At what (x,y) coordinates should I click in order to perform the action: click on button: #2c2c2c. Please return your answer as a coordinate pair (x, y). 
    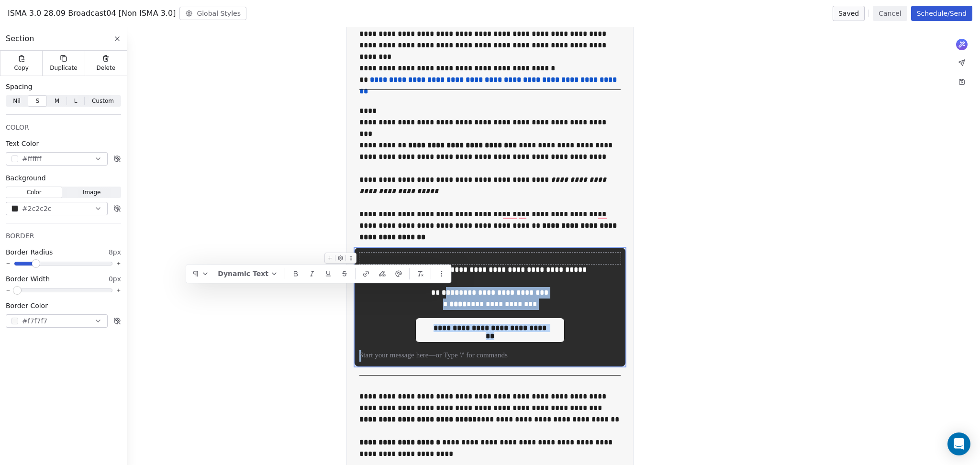
    Looking at the image, I should click on (57, 209).